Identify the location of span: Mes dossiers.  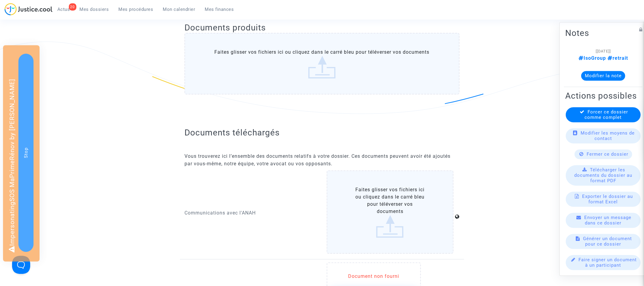
(94, 9).